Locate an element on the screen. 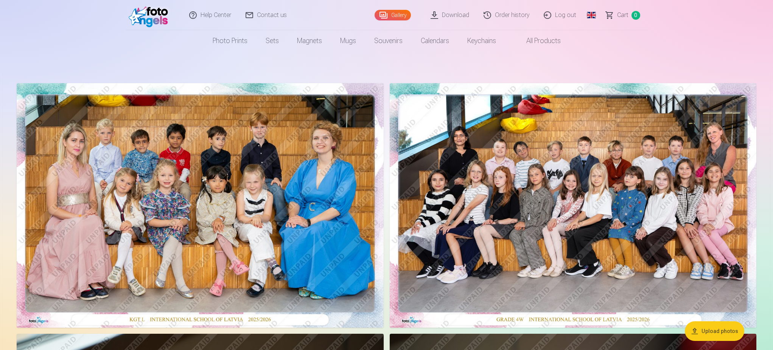  a: Magnets is located at coordinates (310, 41).